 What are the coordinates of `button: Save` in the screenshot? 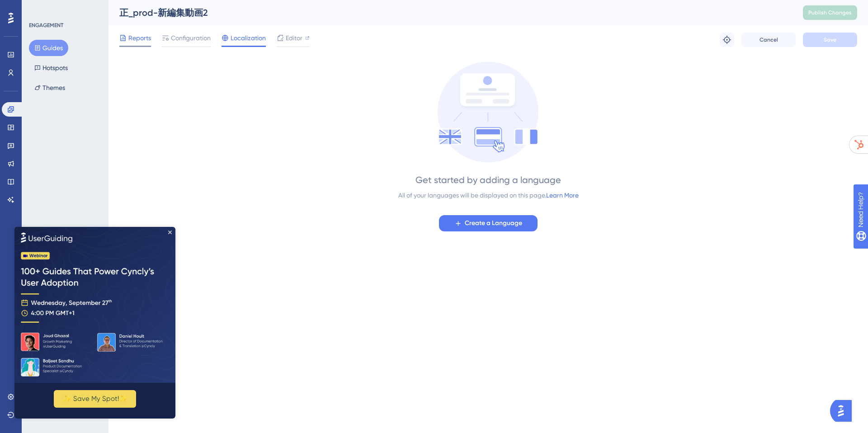 It's located at (830, 40).